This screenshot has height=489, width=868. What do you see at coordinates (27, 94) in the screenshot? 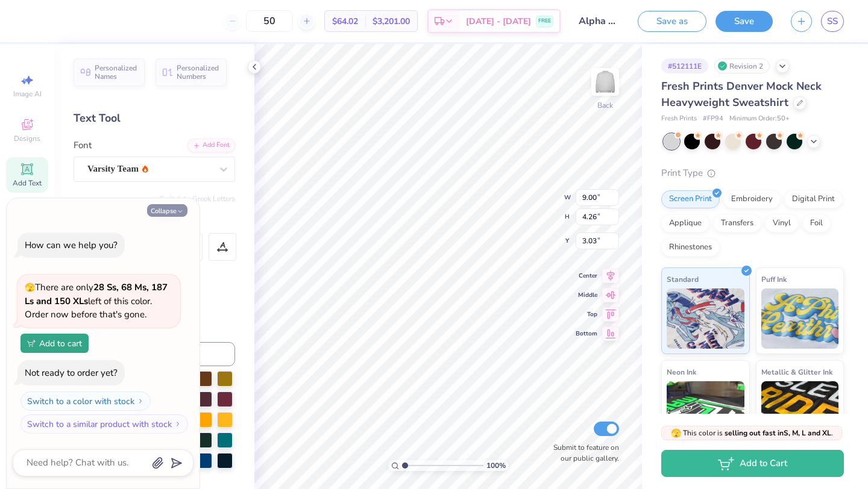
I see `span: Image AI` at bounding box center [27, 94].